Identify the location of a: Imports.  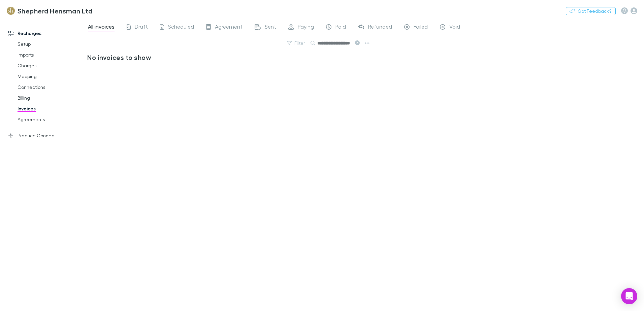
(51, 55).